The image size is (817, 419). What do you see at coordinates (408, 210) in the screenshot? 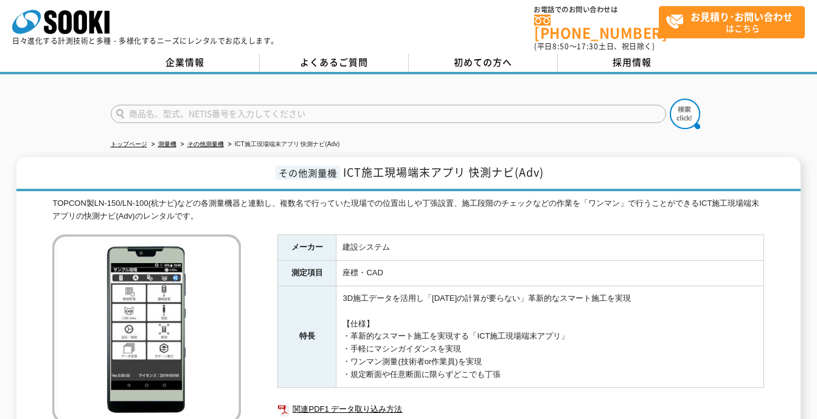
I see `div: TOPCON製LN-150/LN-100(杭ナビ)などの各測量機器と連動し、複数名で行っていた現場での位置出しや丁張設置、施工段階のチェックなどの作業を「ワンマン」で行うことができるICT施工現...` at bounding box center [408, 210].